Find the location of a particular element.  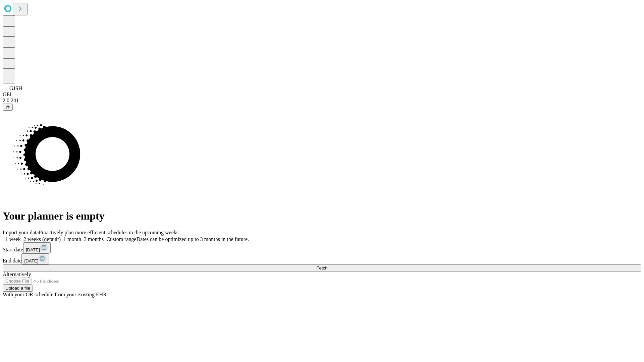

span: Dates can be optimized up to 3 months in the future. is located at coordinates (192, 239).